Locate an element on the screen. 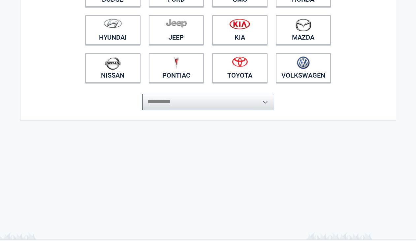  img: volkswagen is located at coordinates (303, 63).